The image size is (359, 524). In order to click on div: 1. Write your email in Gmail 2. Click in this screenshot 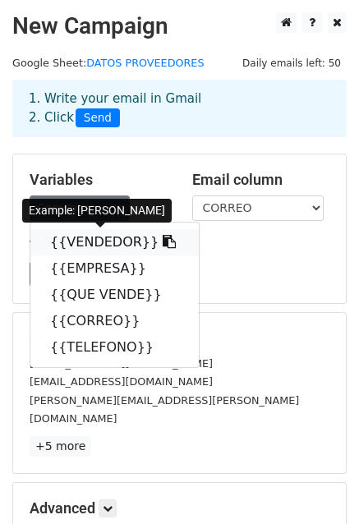, I will do `click(179, 108)`.